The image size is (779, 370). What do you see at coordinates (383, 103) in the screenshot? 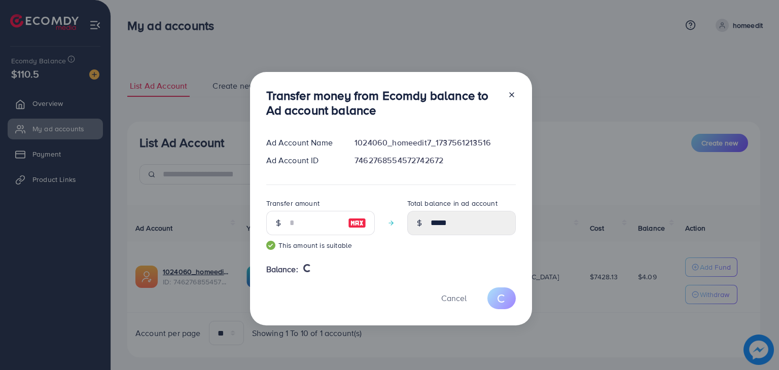
I see `h3: Transfer money from Ecomdy balance to Ad account balance` at bounding box center [383, 103].